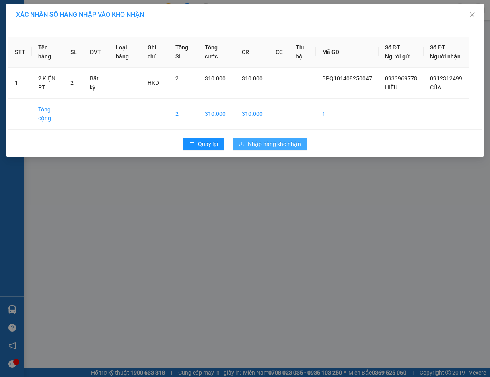 The image size is (490, 377). What do you see at coordinates (183, 52) in the screenshot?
I see `th: Tổng SL` at bounding box center [183, 52].